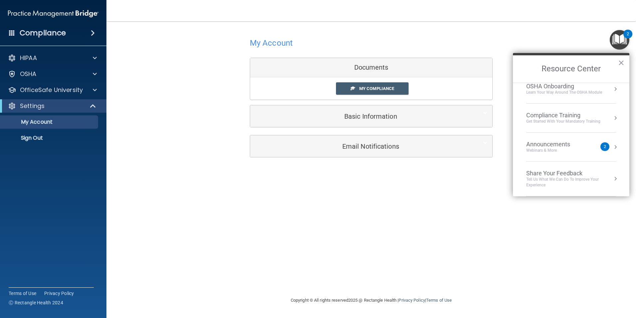  I want to click on div: Get Started with your mandatory training, so click(563, 121).